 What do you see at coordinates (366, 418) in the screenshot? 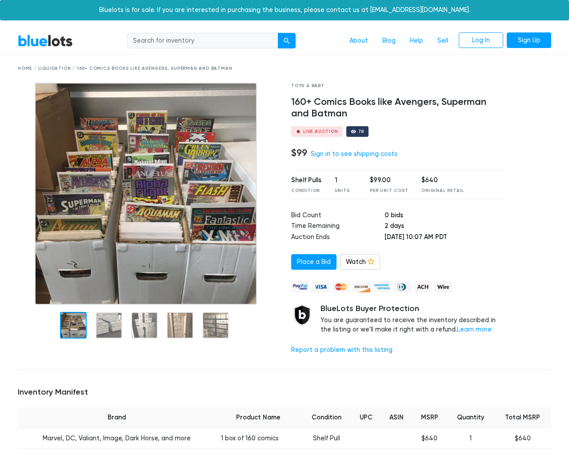
I see `th: UPC` at bounding box center [366, 418].